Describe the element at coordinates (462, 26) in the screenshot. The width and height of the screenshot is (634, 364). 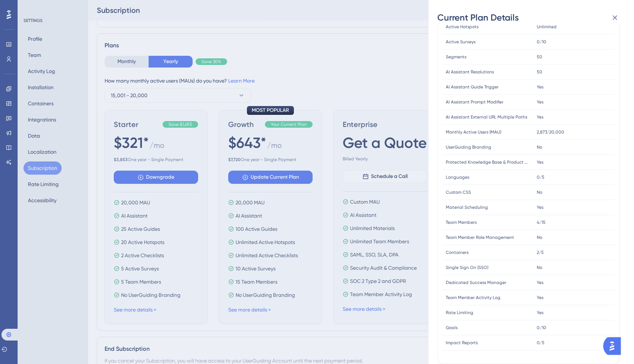
I see `span: Active Hotspots` at that location.